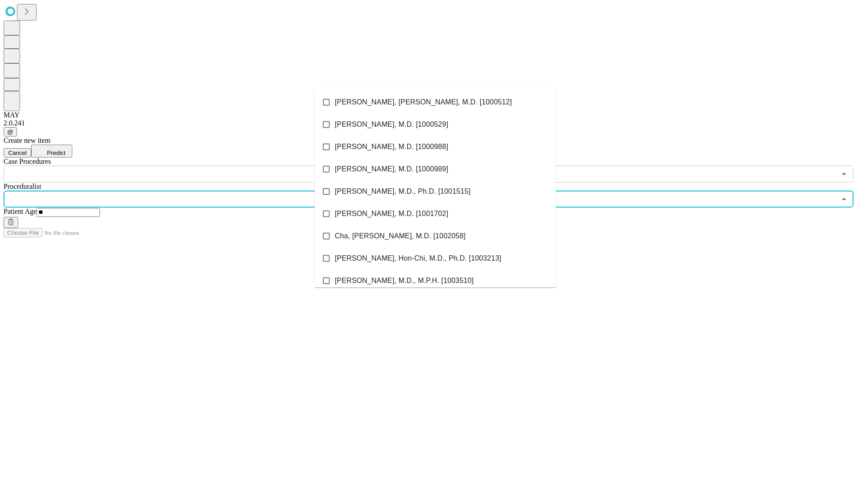  What do you see at coordinates (27, 140) in the screenshot?
I see `span: Create new item` at bounding box center [27, 140].